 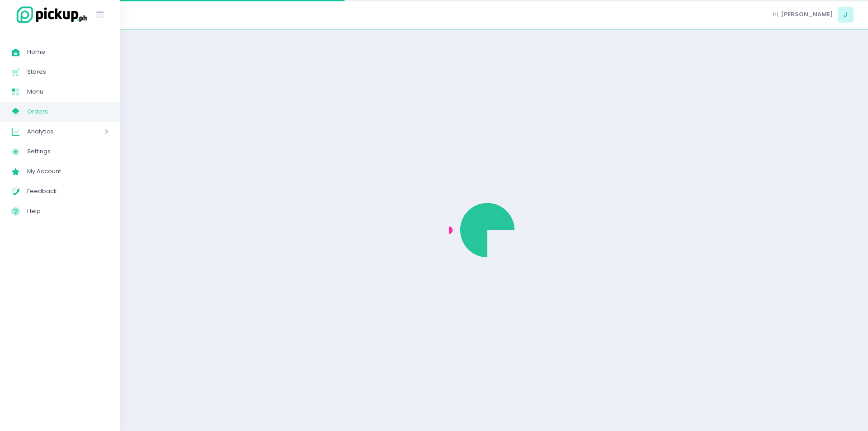 I want to click on span: Hi,, so click(x=776, y=14).